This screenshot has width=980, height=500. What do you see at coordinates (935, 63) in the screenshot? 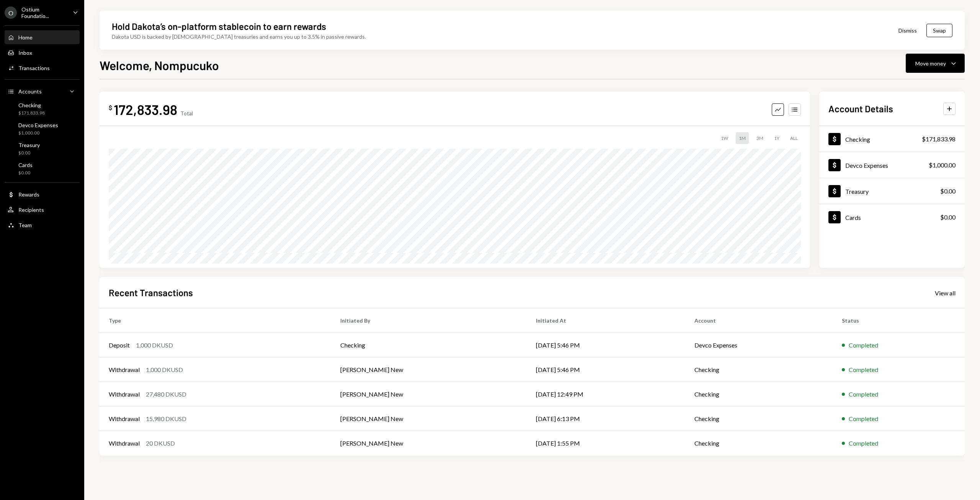
I see `button: Move money` at bounding box center [935, 63].